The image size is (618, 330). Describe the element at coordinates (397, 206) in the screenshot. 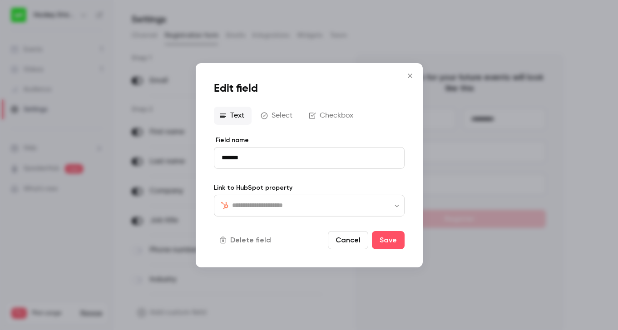

I see `button: Open` at that location.